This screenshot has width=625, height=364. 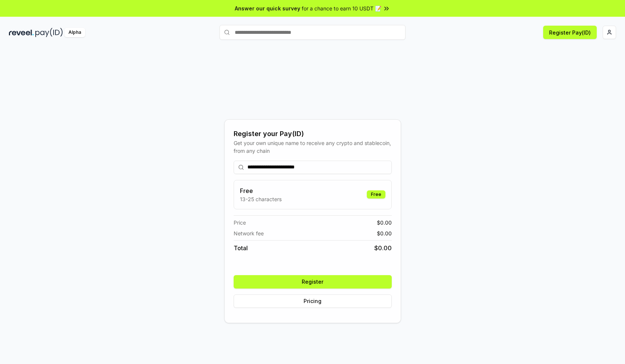 What do you see at coordinates (570, 33) in the screenshot?
I see `button: Register Pay(ID)` at bounding box center [570, 33].